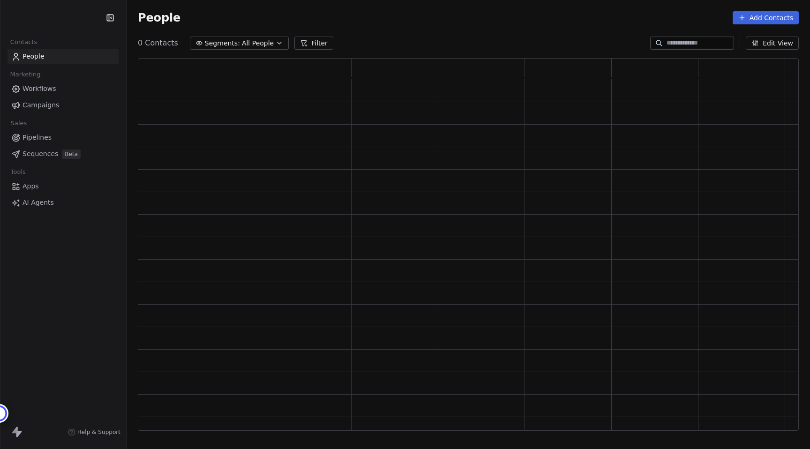 This screenshot has height=449, width=810. What do you see at coordinates (63, 137) in the screenshot?
I see `a: Pipelines` at bounding box center [63, 137].